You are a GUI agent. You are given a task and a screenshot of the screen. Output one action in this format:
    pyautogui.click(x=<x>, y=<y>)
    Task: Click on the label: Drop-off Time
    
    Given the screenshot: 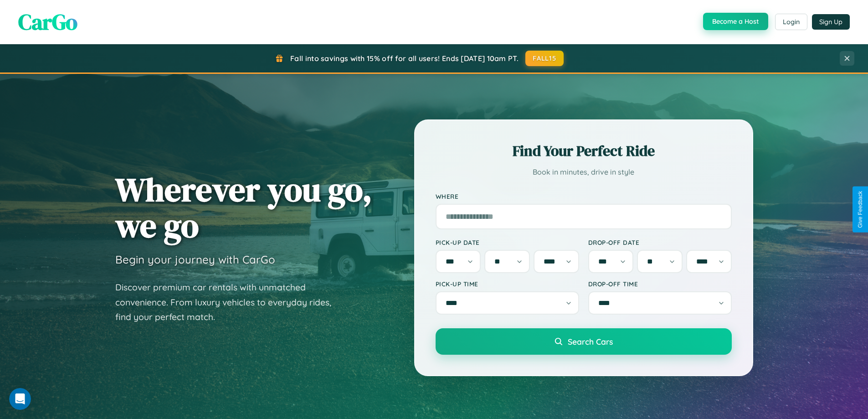 What is the action you would take?
    pyautogui.click(x=660, y=284)
    